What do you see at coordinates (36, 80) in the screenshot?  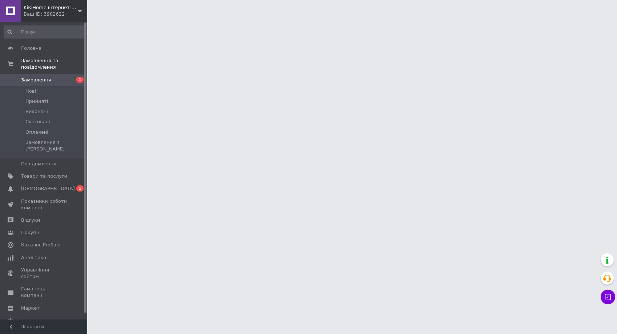 I see `span: Замовлення` at bounding box center [36, 80].